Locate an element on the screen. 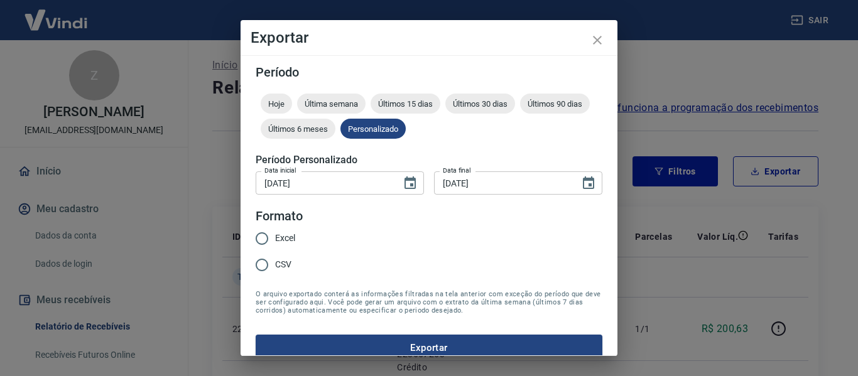 The image size is (858, 376). h5: Período is located at coordinates (429, 72).